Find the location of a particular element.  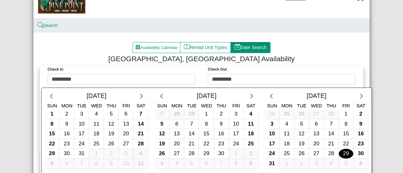

div: 21 is located at coordinates (191, 144).